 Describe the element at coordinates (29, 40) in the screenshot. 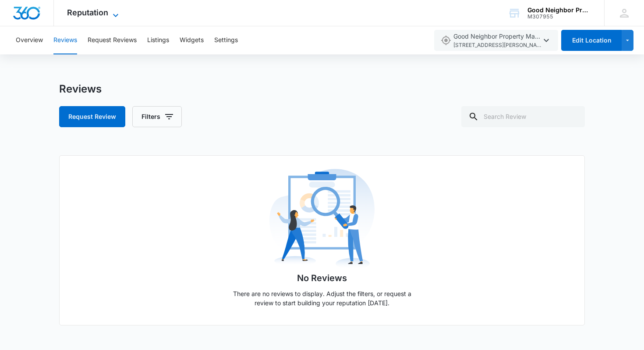

I see `button: Overview` at that location.